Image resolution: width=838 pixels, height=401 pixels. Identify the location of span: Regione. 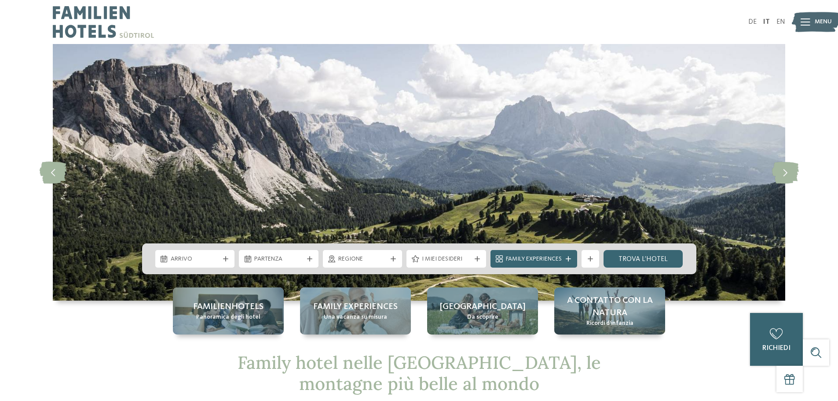
(363, 259).